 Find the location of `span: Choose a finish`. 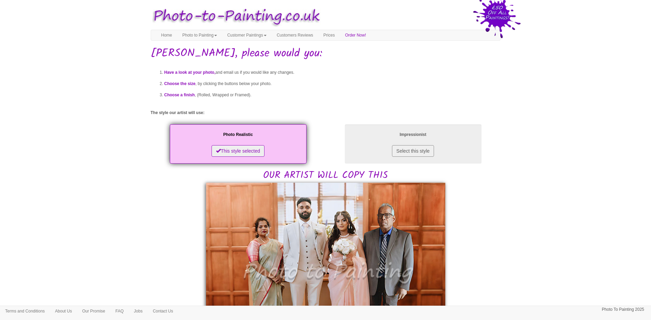

span: Choose a finish is located at coordinates (179, 95).